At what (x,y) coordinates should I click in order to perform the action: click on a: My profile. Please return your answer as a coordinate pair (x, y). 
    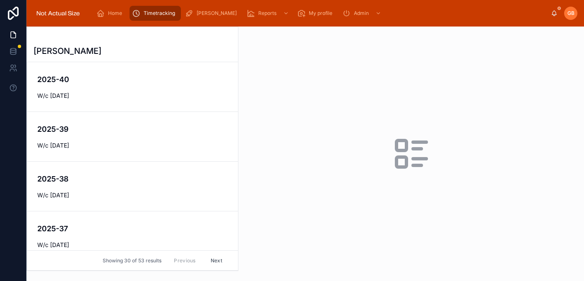
    Looking at the image, I should click on (316, 13).